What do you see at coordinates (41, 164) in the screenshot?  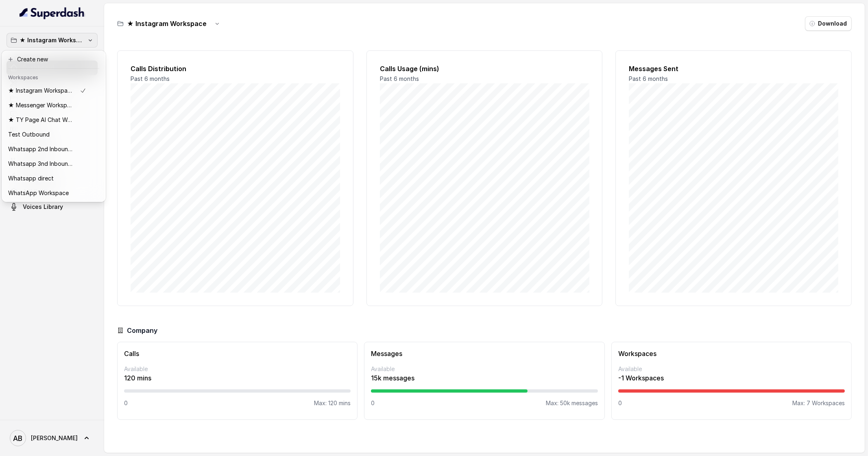 I see `p: Whatsapp 3nd Inbound BM5` at bounding box center [41, 164].